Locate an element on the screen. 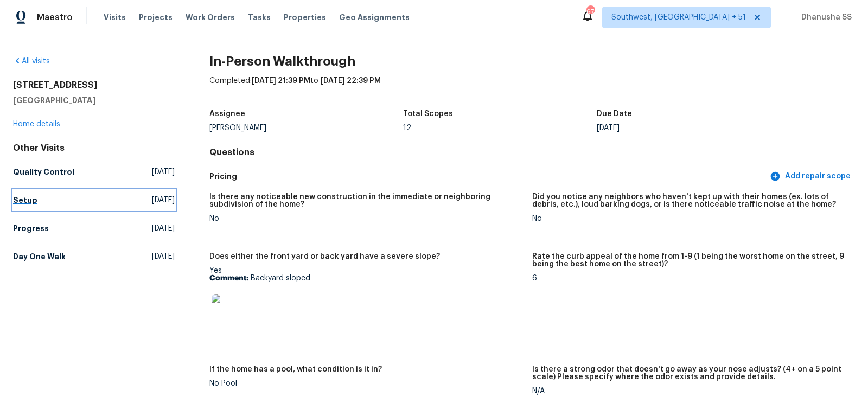  h5: Does either the front yard or back yard have a severe slope? is located at coordinates (324, 257).